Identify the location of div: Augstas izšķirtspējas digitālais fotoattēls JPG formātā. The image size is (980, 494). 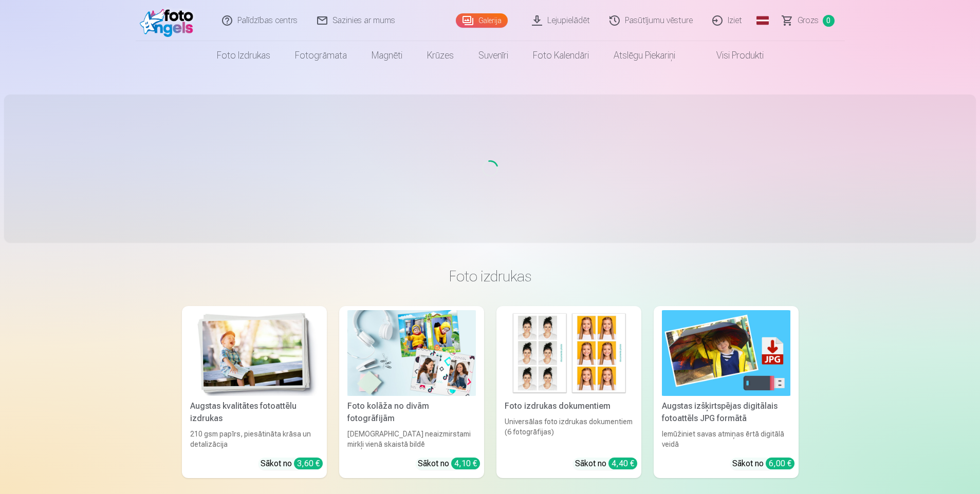
(726, 412).